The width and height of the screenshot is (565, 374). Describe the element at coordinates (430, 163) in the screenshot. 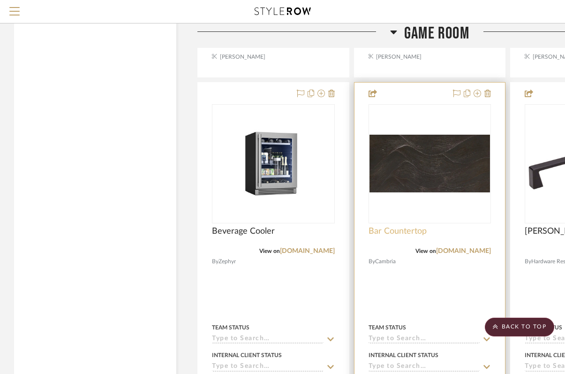

I see `img: Bar Countertop` at that location.